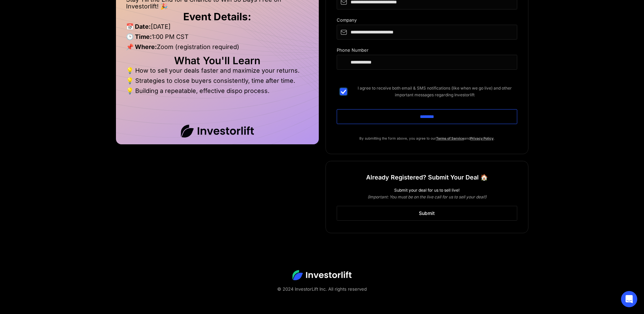  I want to click on li: 1:00 PM CST, so click(217, 39).